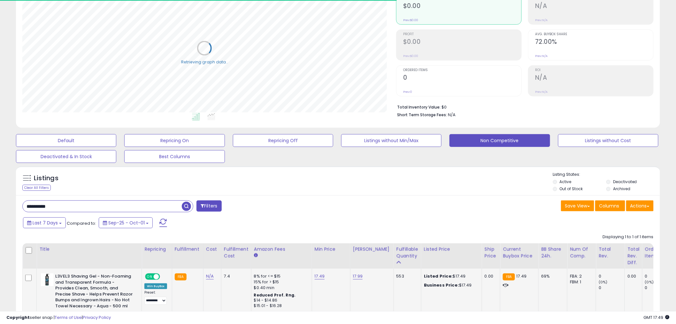 The height and width of the screenshot is (324, 676). I want to click on label: Deactivated, so click(625, 181).